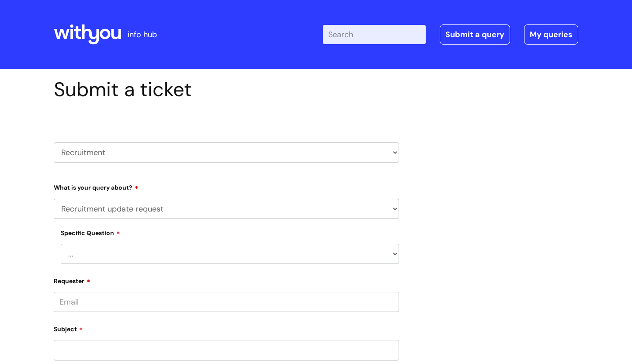  What do you see at coordinates (90, 233) in the screenshot?
I see `label: Specific Question` at bounding box center [90, 233].